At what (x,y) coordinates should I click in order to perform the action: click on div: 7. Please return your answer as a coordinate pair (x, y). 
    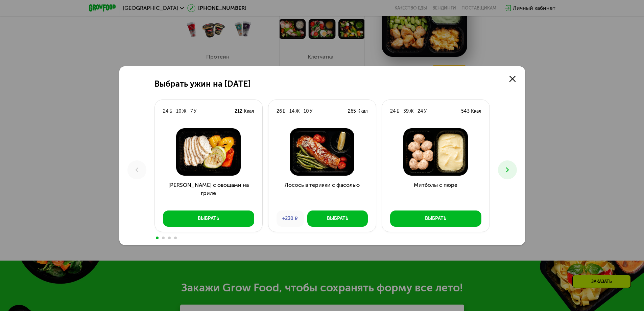
    Looking at the image, I should click on (192, 111).